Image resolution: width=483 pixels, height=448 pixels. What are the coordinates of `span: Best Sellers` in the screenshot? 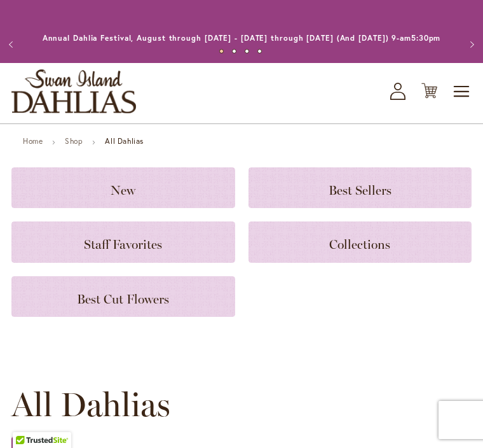 It's located at (360, 190).